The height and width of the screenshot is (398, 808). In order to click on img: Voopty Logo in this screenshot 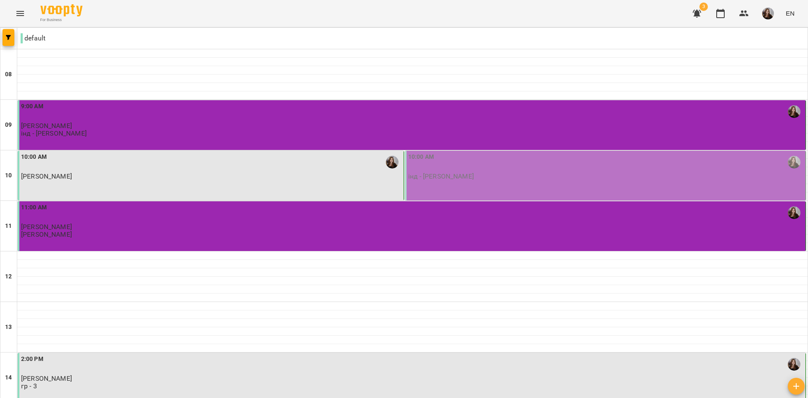, I will do `click(61, 10)`.